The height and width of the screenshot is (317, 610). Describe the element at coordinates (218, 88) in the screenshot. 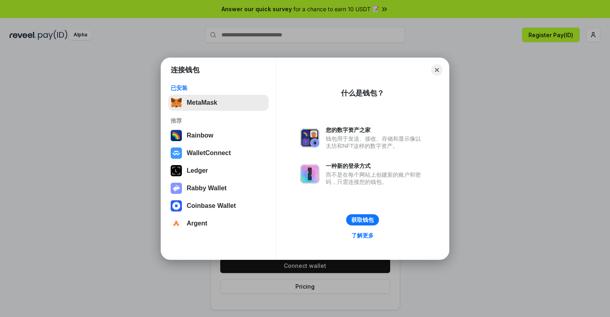

I see `div: 已安装` at that location.